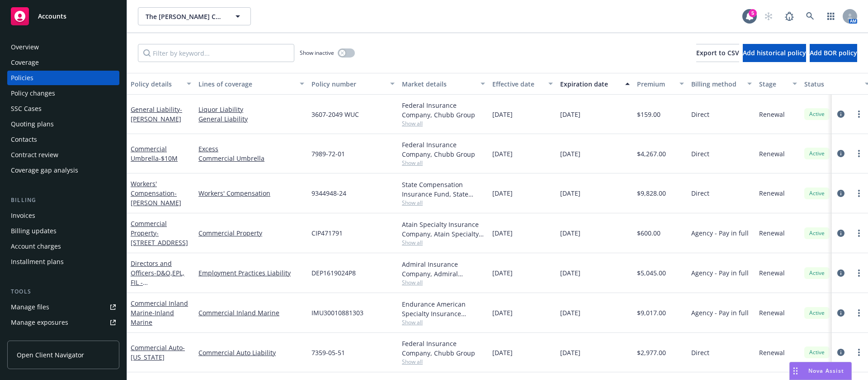  I want to click on span: Manage exposures, so click(63, 322).